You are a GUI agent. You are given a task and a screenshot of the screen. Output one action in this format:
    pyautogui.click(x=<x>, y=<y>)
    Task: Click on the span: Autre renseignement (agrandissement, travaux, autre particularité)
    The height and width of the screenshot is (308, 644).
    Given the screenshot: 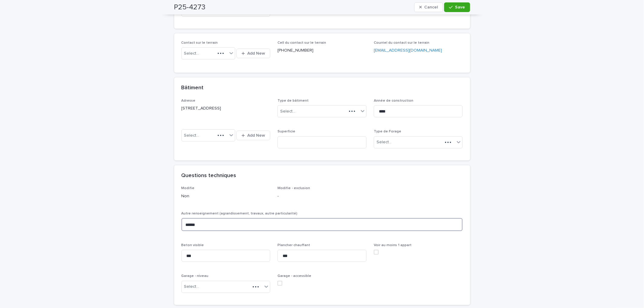 What is the action you would take?
    pyautogui.click(x=240, y=214)
    